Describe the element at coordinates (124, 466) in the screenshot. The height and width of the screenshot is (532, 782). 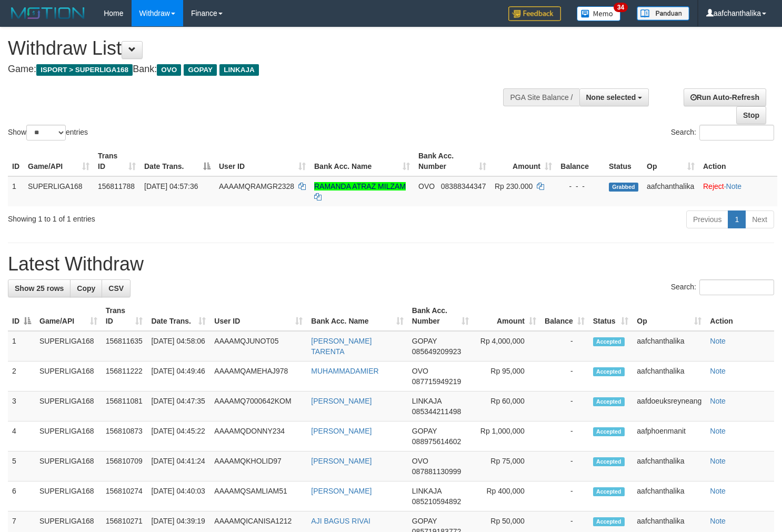
I see `td: 156810709` at that location.